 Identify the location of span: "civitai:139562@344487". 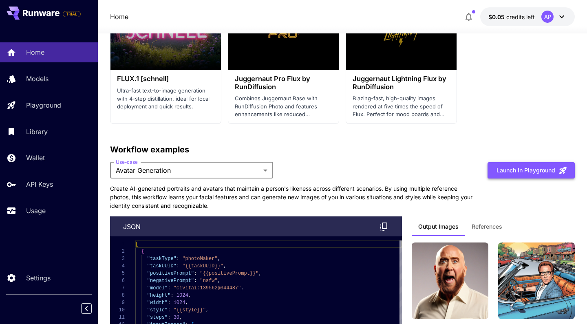
(207, 288).